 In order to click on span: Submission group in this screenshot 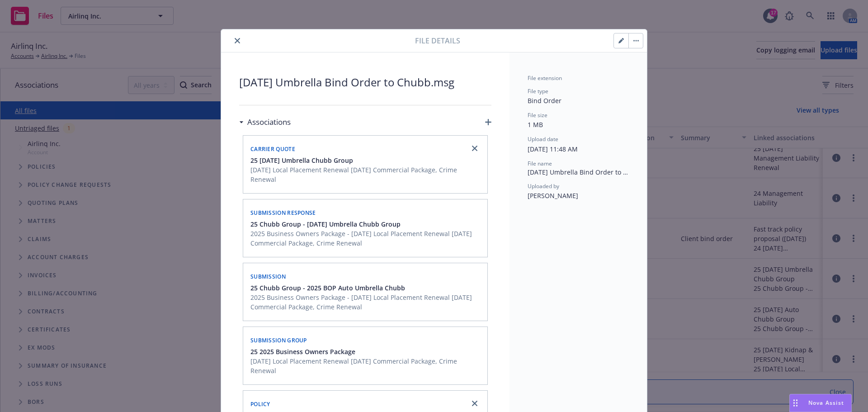, I will do `click(279, 340)`.